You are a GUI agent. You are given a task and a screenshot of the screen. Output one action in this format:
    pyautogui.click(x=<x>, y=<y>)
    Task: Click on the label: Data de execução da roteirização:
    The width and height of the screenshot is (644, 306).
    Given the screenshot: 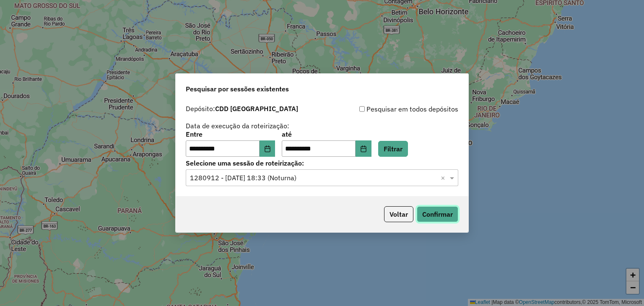 What is the action you would take?
    pyautogui.click(x=237, y=126)
    